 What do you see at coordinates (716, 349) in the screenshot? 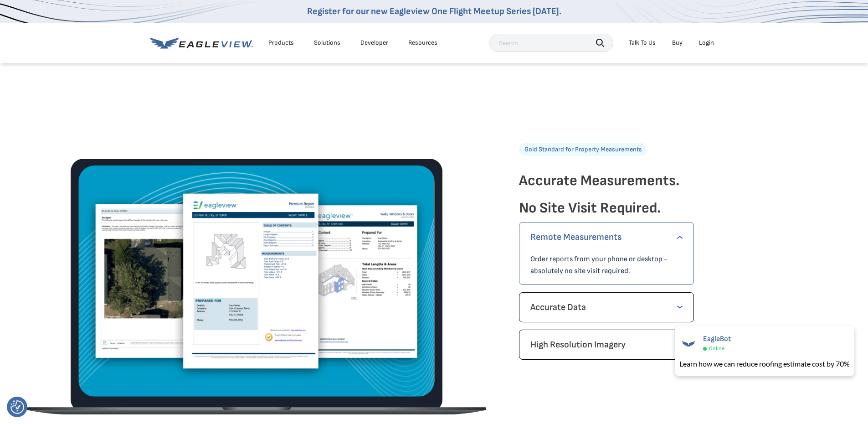
I see `span: Online` at bounding box center [716, 349].